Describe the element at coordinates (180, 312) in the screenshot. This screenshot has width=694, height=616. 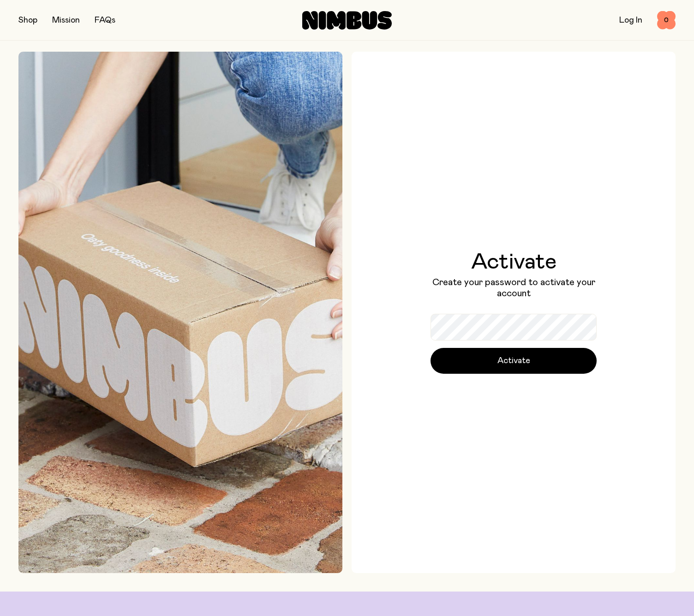
I see `img: Picking up Nimbus mailer from doorstep` at that location.